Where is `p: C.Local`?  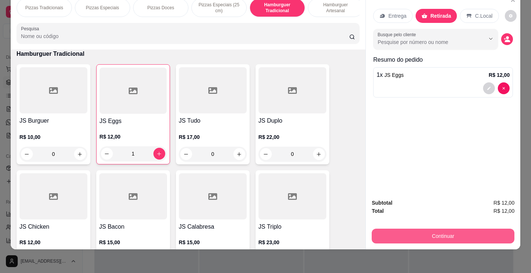
p: C.Local is located at coordinates (483, 16).